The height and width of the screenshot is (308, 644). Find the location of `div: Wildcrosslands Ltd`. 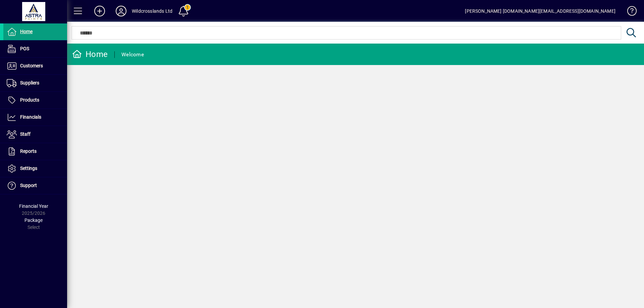

div: Wildcrosslands Ltd is located at coordinates (152, 11).